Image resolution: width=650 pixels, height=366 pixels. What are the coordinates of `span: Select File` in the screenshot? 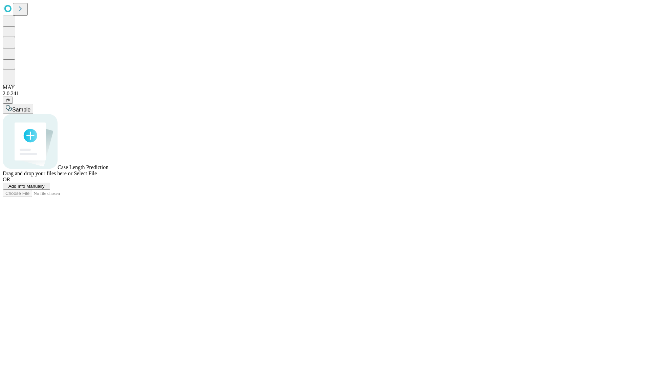 It's located at (85, 173).